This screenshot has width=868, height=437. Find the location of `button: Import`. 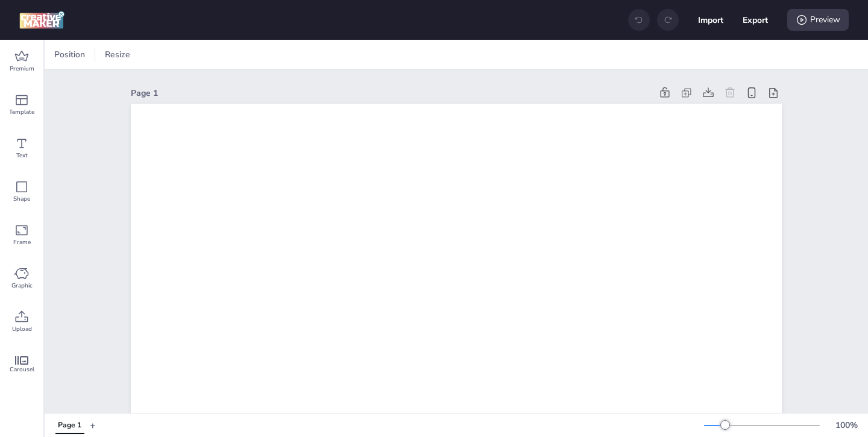

button: Import is located at coordinates (710, 20).